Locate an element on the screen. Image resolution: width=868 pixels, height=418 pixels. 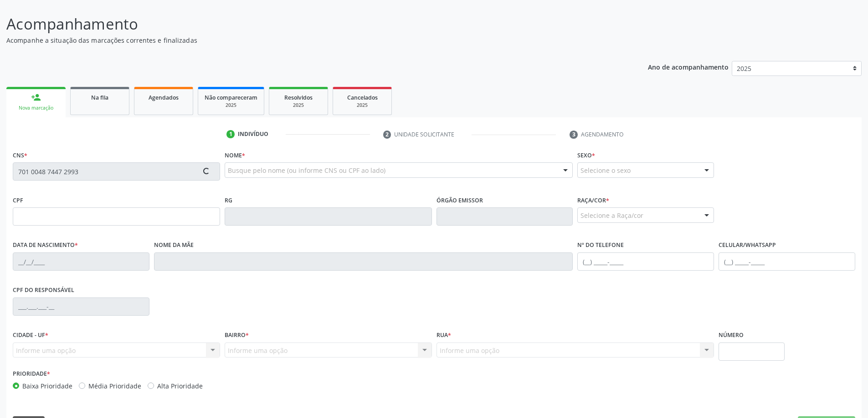
div: Nova marcação is located at coordinates (36, 108).